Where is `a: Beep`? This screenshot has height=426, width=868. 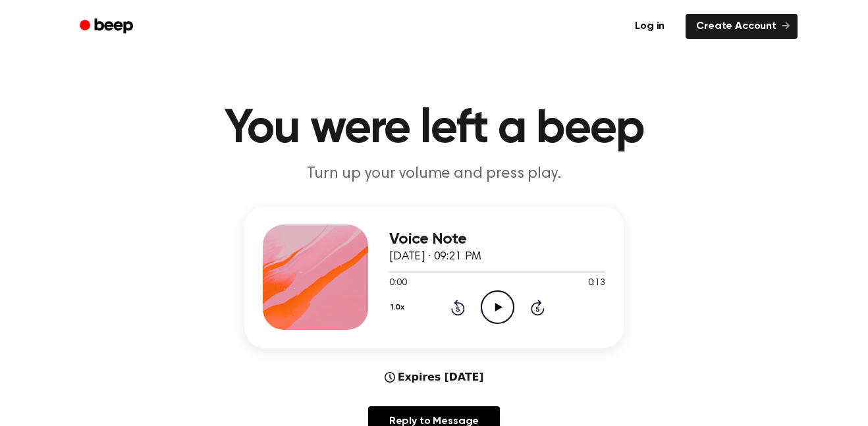
a: Beep is located at coordinates (108, 27).